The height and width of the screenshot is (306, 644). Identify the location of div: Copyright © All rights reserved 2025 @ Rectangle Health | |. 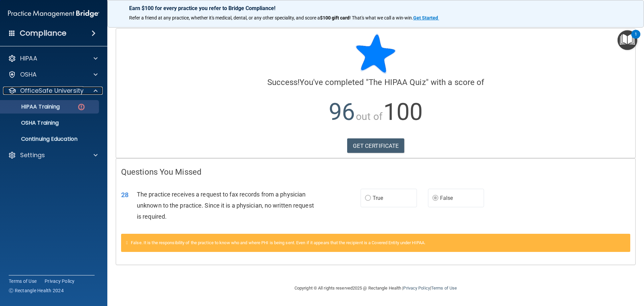
(376, 288).